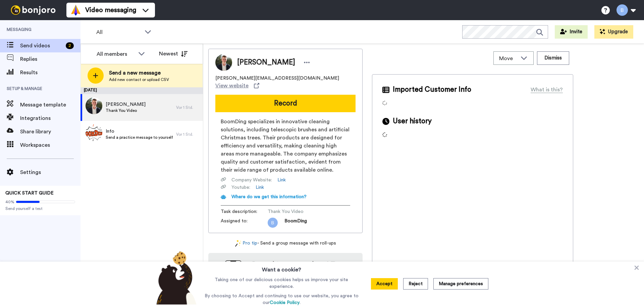 This screenshot has height=306, width=644. Describe the element at coordinates (613, 32) in the screenshot. I see `button: Upgrade` at that location.